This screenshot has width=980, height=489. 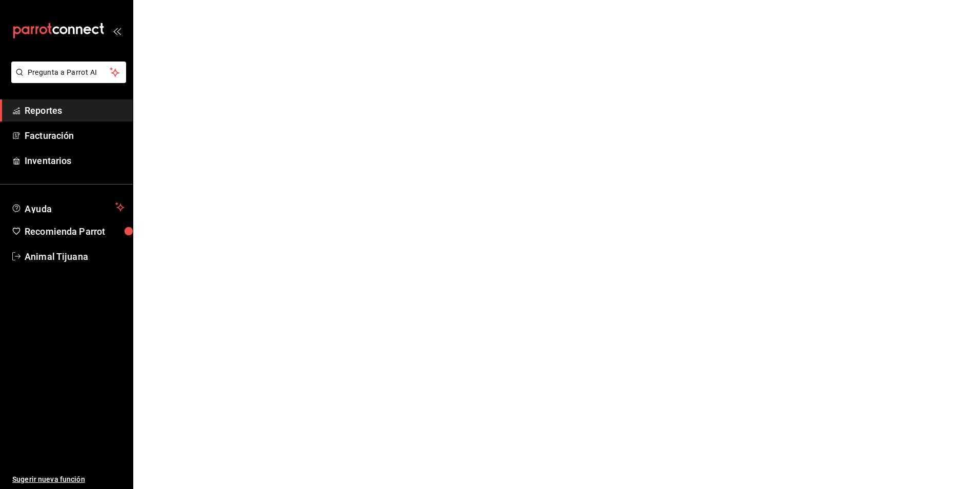 I want to click on span: Animal Tijuana, so click(x=74, y=256).